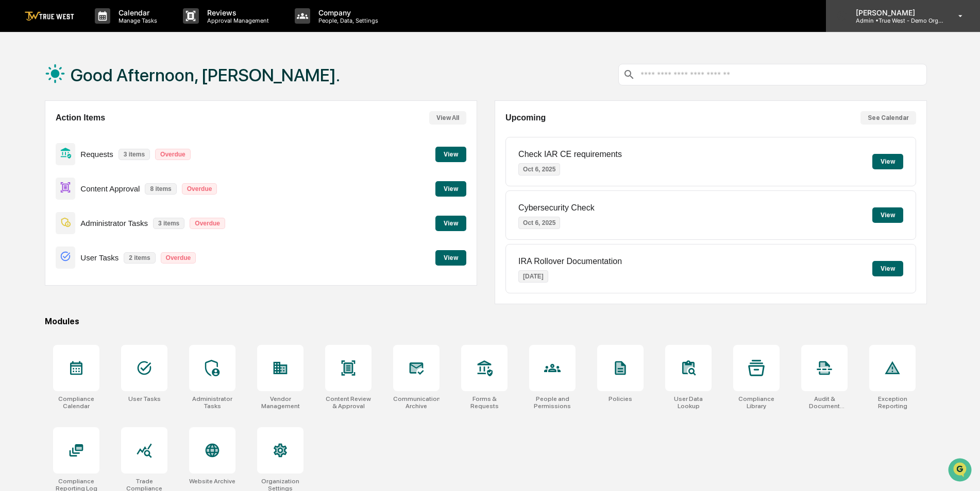  I want to click on div: People and Permissions, so click(553, 403).